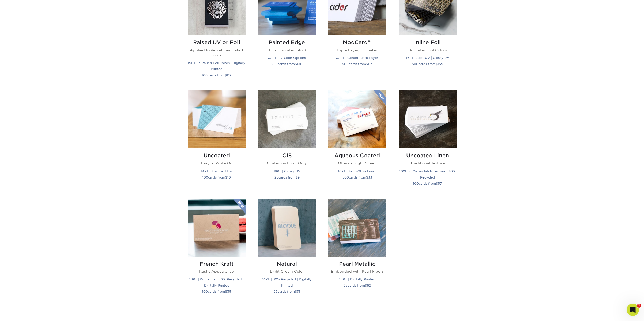 Image resolution: width=644 pixels, height=321 pixels. What do you see at coordinates (287, 163) in the screenshot?
I see `p: Coated on Front Only` at bounding box center [287, 163].